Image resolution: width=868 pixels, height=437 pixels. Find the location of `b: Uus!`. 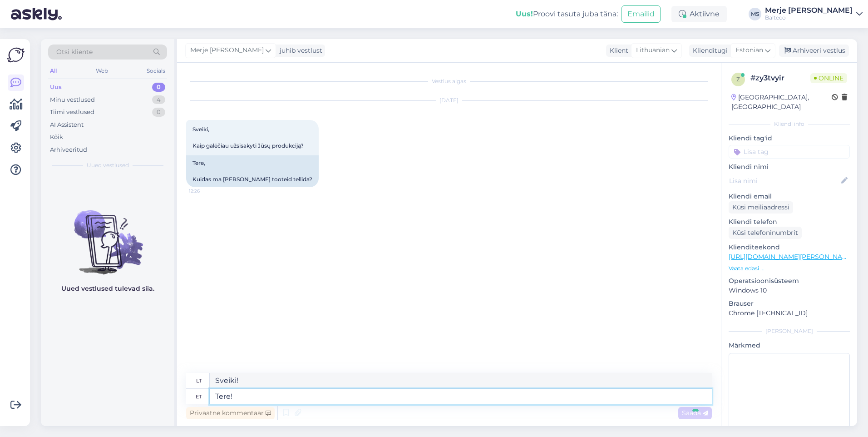

b: Uus! is located at coordinates (525, 14).